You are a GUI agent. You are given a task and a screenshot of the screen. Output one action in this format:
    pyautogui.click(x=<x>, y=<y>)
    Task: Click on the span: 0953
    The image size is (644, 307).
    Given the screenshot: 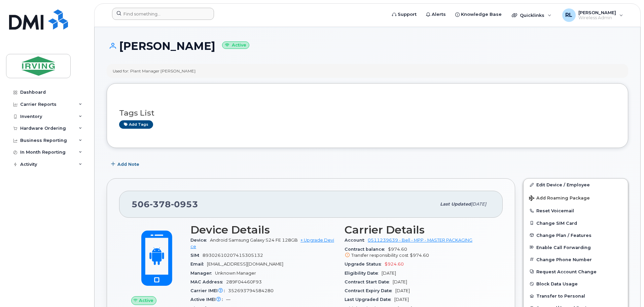 What is the action you would take?
    pyautogui.click(x=185, y=204)
    